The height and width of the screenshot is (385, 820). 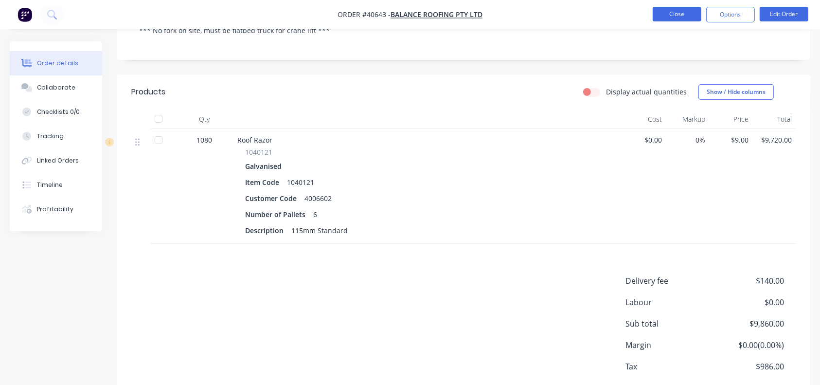 What do you see at coordinates (736, 92) in the screenshot?
I see `button: Show / Hide columns` at bounding box center [736, 92].